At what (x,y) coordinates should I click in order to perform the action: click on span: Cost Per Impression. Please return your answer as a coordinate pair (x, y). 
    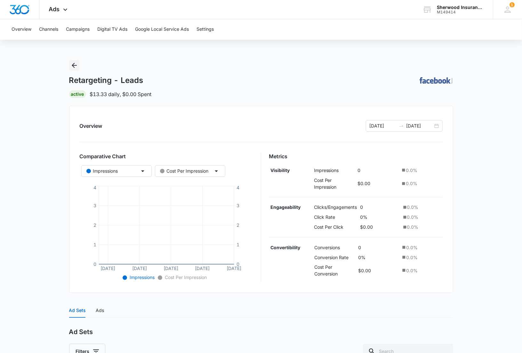
    Looking at the image, I should click on (185, 277).